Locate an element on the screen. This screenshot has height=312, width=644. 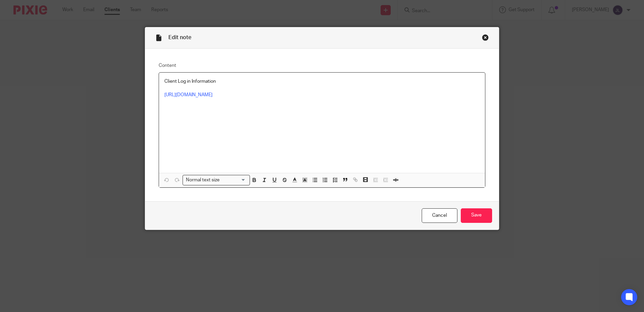
a: Cancel is located at coordinates (440, 216).